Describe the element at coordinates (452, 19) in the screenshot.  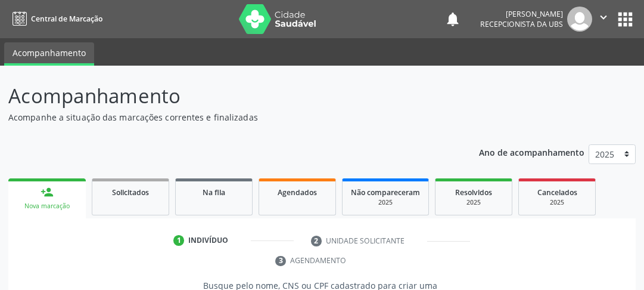
I see `button: notifications` at that location.